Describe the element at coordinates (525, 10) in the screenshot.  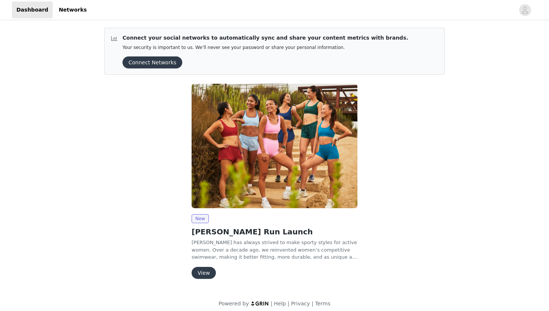
I see `div: avatar` at that location.